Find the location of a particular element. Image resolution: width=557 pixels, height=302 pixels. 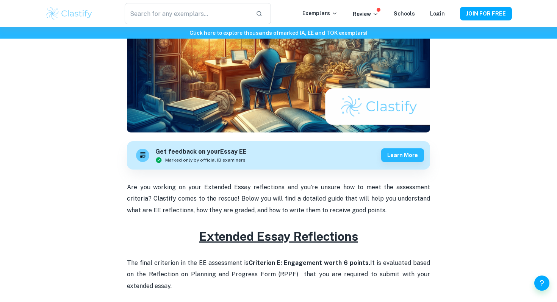

button: Learn more is located at coordinates (402, 155).